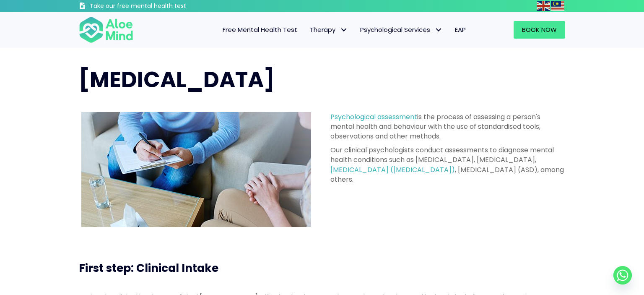 This screenshot has height=295, width=644. What do you see at coordinates (329, 29) in the screenshot?
I see `span: Therapy` at bounding box center [329, 29].